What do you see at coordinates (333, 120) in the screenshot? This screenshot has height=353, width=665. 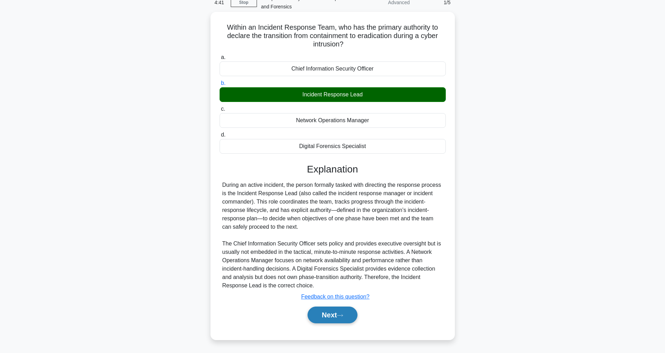 I see `div: Network Operations Manager` at bounding box center [333, 120].